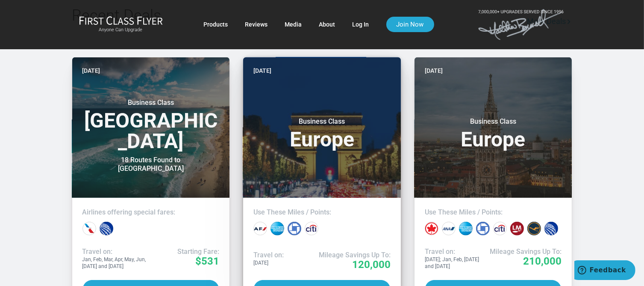 Image resolution: width=644 pixels, height=286 pixels. Describe the element at coordinates (121, 30) in the screenshot. I see `small: Anyone Can Upgrade` at that location.